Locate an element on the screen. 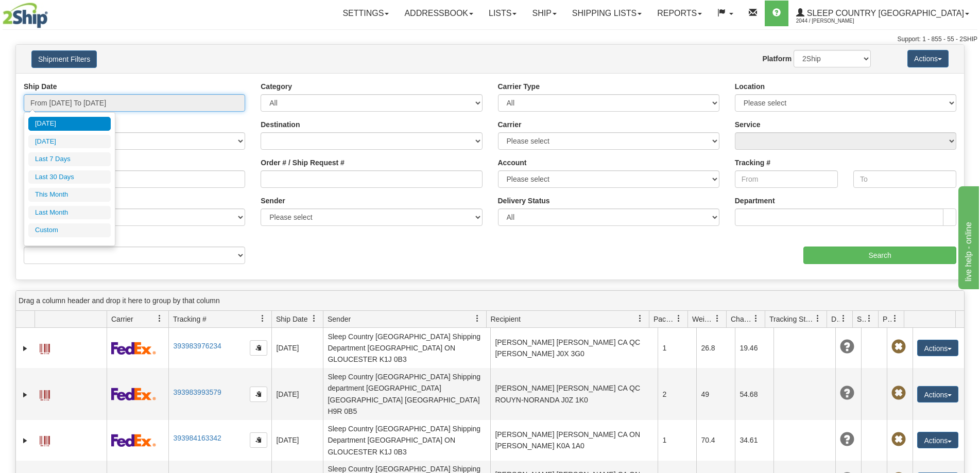 The height and width of the screenshot is (473, 980). input: Search is located at coordinates (879, 256).